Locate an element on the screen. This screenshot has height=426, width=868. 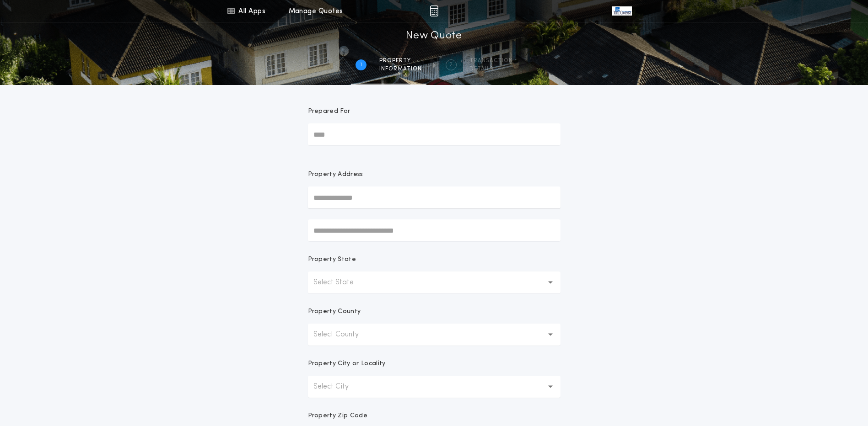
input: Prepared For is located at coordinates (434, 135).